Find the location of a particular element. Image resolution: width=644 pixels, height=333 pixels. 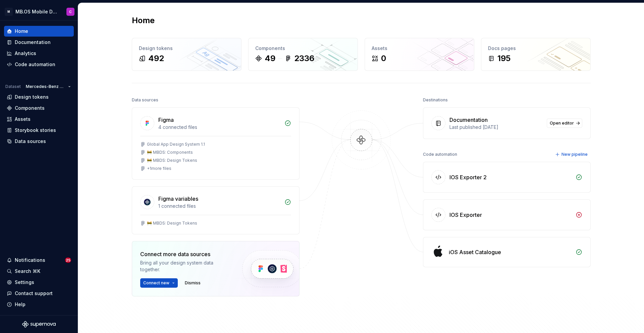

div: Notifications is located at coordinates (30, 260).